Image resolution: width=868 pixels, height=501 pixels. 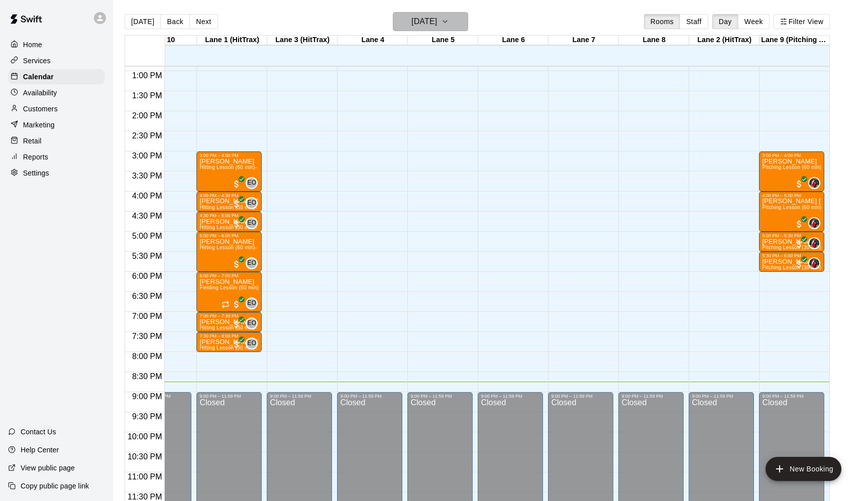 What do you see at coordinates (754, 21) in the screenshot?
I see `button: Week` at bounding box center [754, 21].